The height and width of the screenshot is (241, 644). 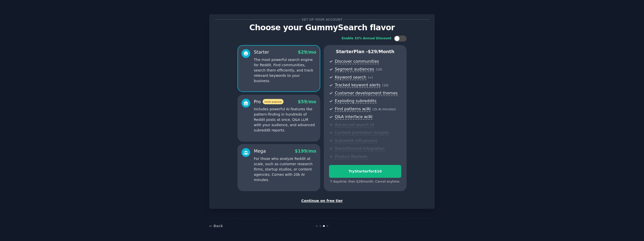 What do you see at coordinates (365, 172) in the screenshot?
I see `button: TryStarterfor$10` at bounding box center [365, 172].